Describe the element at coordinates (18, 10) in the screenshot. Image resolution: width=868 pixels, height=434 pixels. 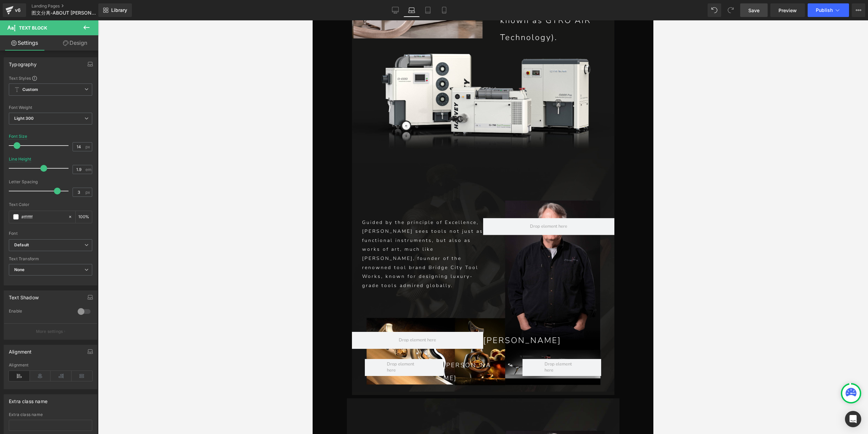
I see `div: v6` at that location.